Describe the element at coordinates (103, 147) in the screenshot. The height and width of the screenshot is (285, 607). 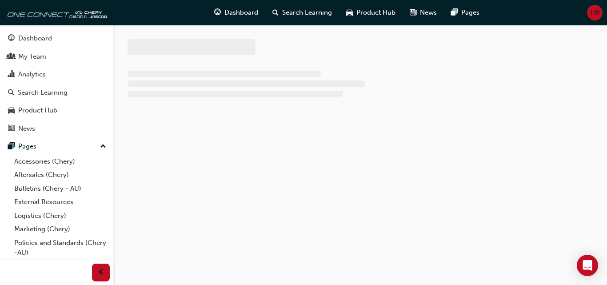
I see `span: up-icon` at that location.